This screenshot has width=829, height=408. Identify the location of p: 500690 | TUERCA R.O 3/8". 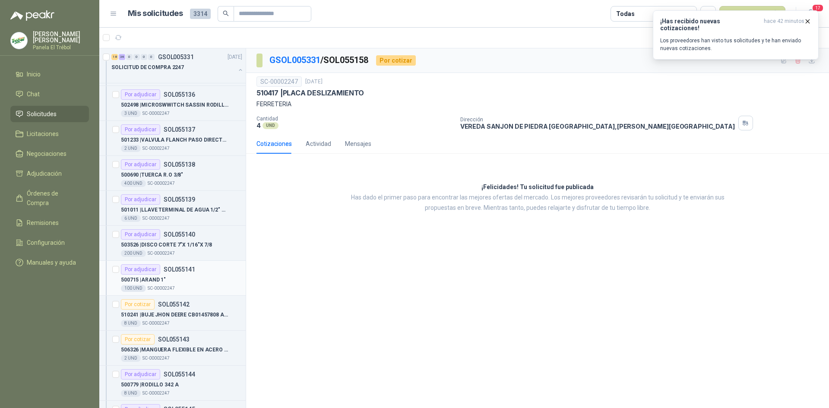
(152, 175).